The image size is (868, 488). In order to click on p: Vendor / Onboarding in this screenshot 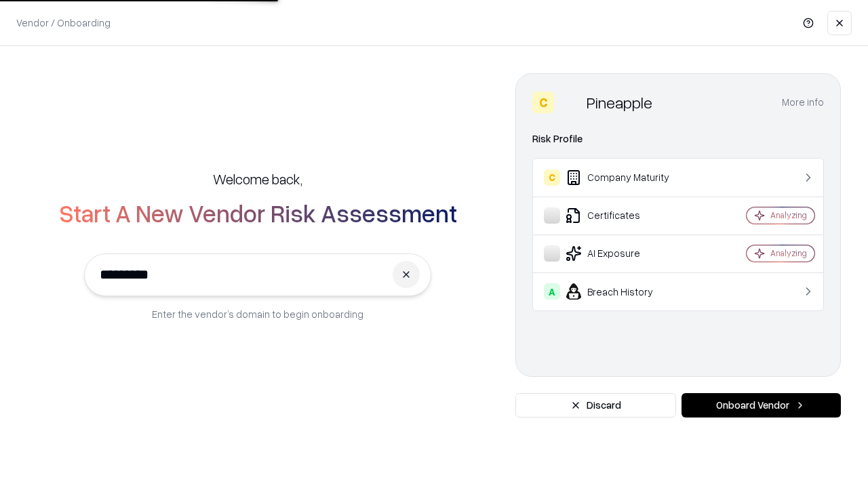, I will do `click(63, 22)`.